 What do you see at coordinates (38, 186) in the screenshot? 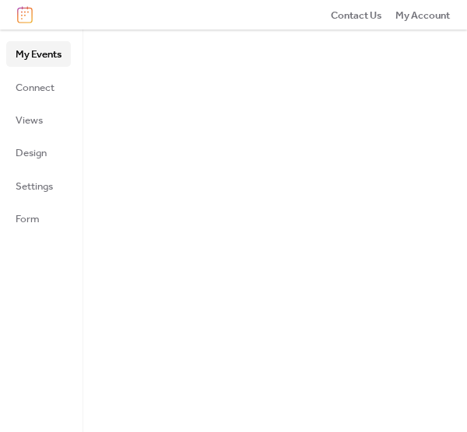
I see `a: Settings` at bounding box center [38, 186].